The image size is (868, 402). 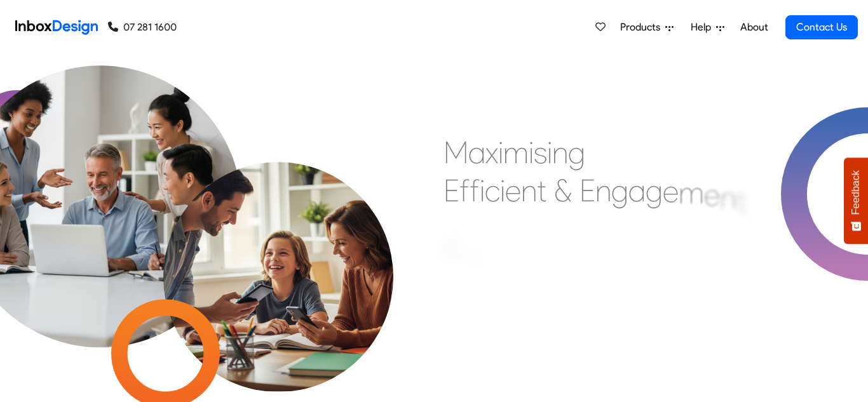 What do you see at coordinates (540, 153) in the screenshot?
I see `div: s` at bounding box center [540, 153].